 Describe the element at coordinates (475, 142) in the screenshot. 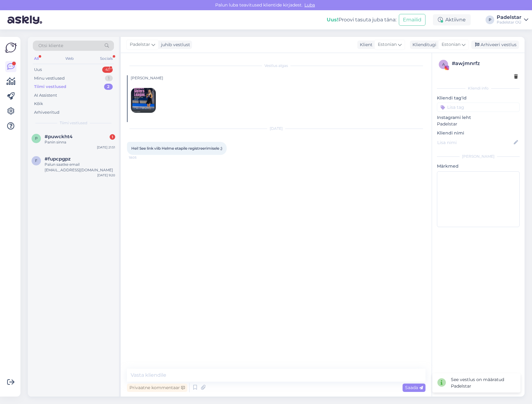

I see `input: Lisa nimi` at that location.